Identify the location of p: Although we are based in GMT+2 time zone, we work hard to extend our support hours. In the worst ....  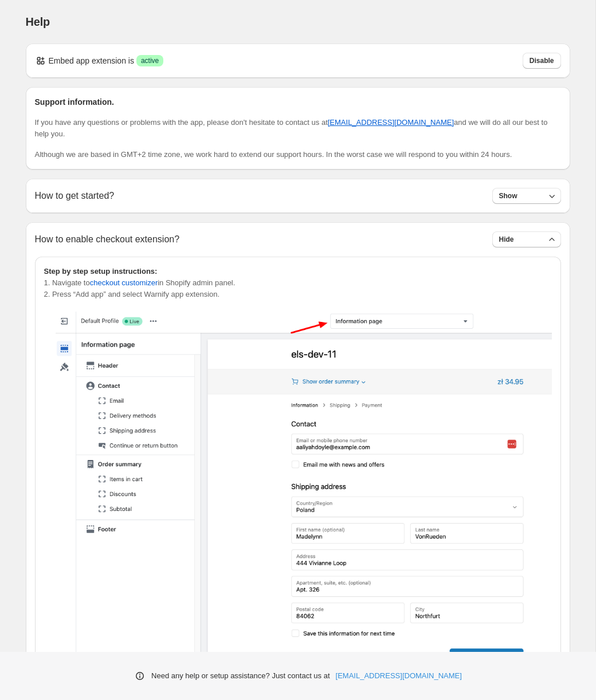
(298, 155).